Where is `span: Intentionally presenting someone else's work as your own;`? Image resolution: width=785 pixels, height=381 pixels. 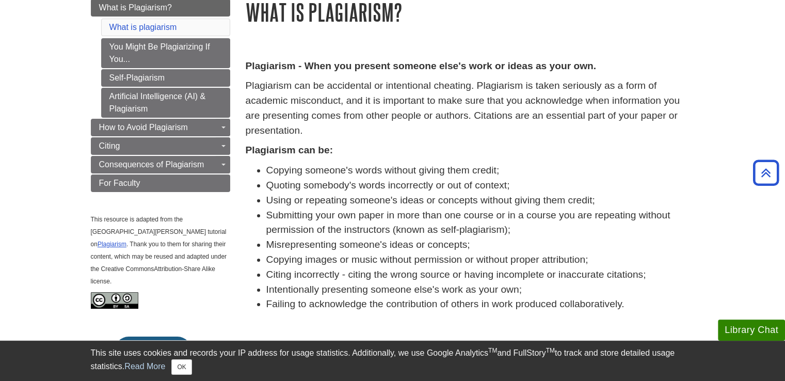 span: Intentionally presenting someone else's work as your own; is located at coordinates (394, 289).